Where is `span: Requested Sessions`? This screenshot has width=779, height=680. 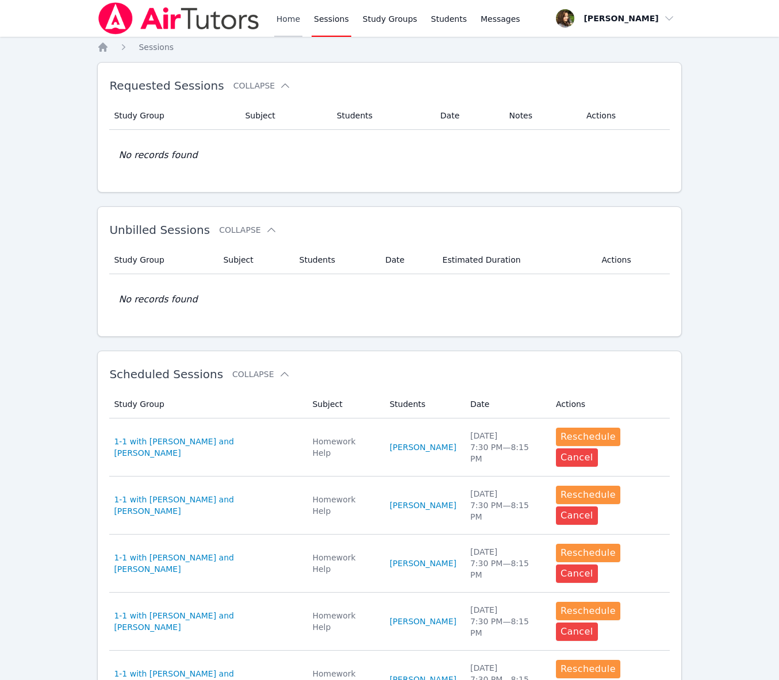 span: Requested Sessions is located at coordinates (166, 86).